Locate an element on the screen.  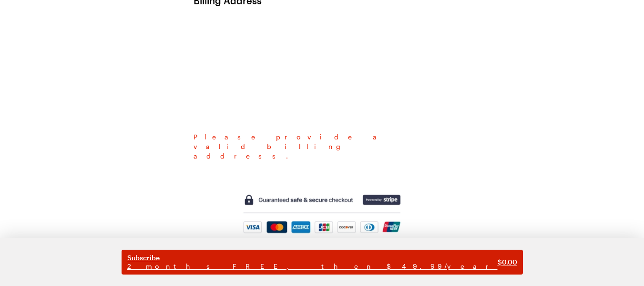
span: Subscribe is located at coordinates (313, 258).